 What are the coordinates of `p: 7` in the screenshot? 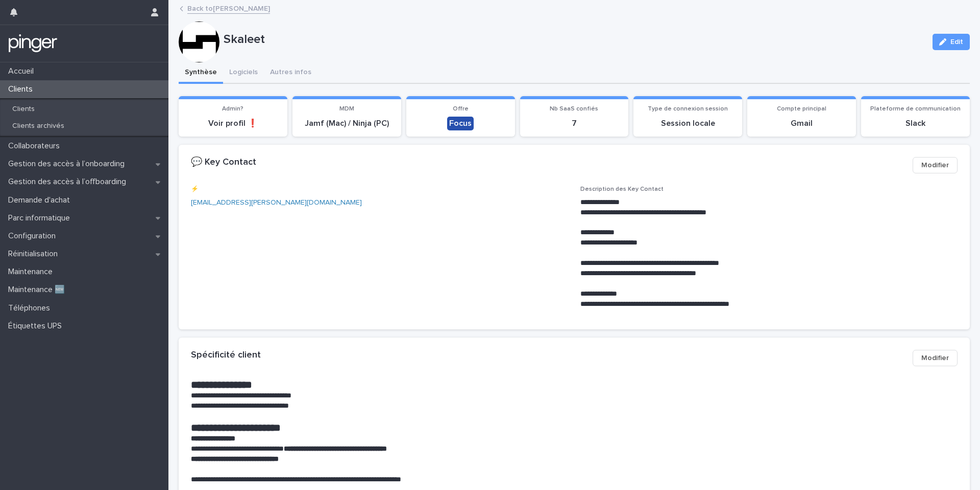 It's located at (574, 123).